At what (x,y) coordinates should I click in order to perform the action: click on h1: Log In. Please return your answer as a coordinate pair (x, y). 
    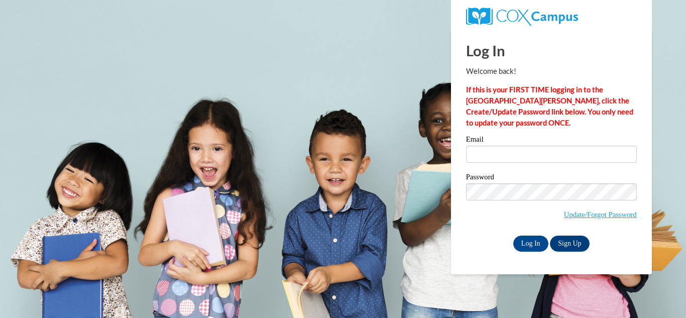
    Looking at the image, I should click on (551, 50).